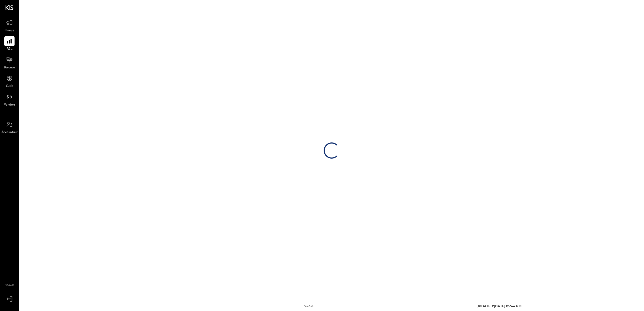 The width and height of the screenshot is (644, 311). What do you see at coordinates (9, 87) in the screenshot?
I see `span: Cash` at bounding box center [9, 87].